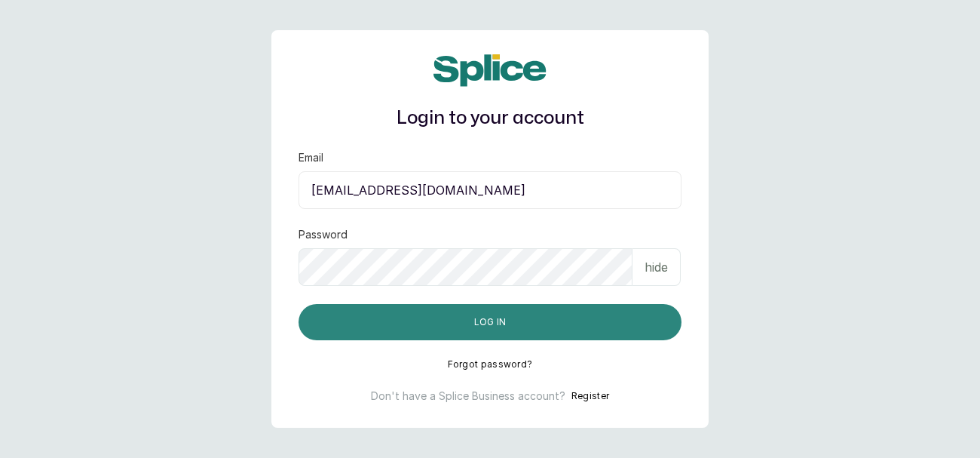 The width and height of the screenshot is (980, 458). What do you see at coordinates (590, 396) in the screenshot?
I see `button: Register` at bounding box center [590, 396].